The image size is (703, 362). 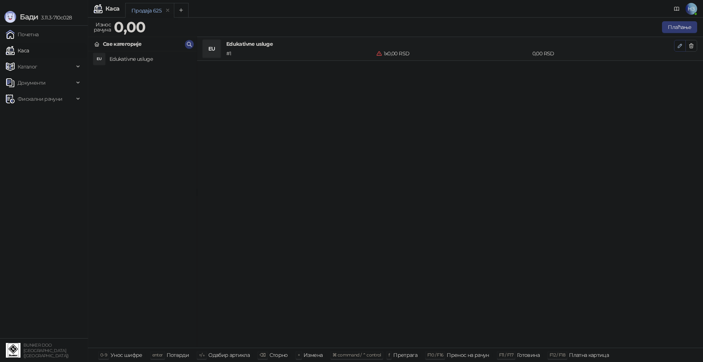 What do you see at coordinates (40, 99) in the screenshot?
I see `span: Фискални рачуни` at bounding box center [40, 99].